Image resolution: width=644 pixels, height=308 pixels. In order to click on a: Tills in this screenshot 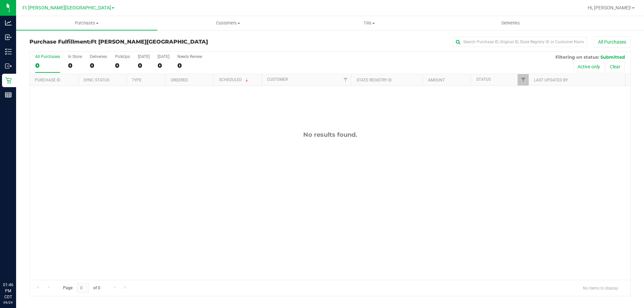, I will do `click(369, 23)`.